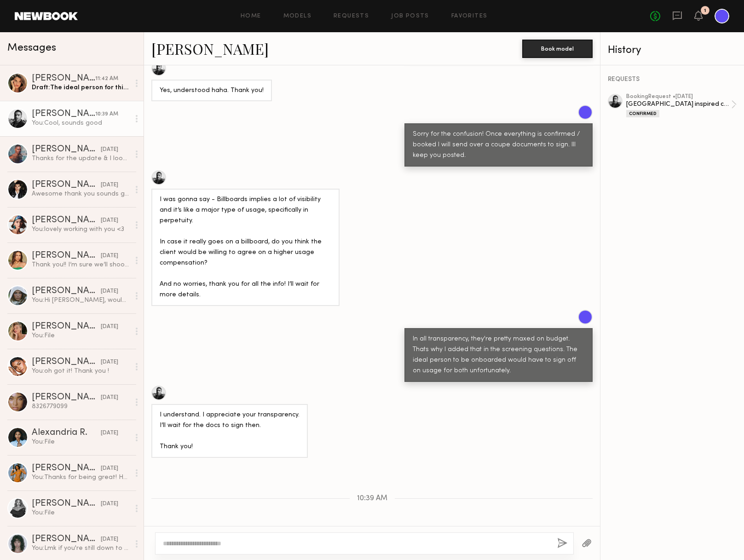 Image resolution: width=744 pixels, height=560 pixels. Describe the element at coordinates (643, 114) in the screenshot. I see `div: Confirmed` at that location.